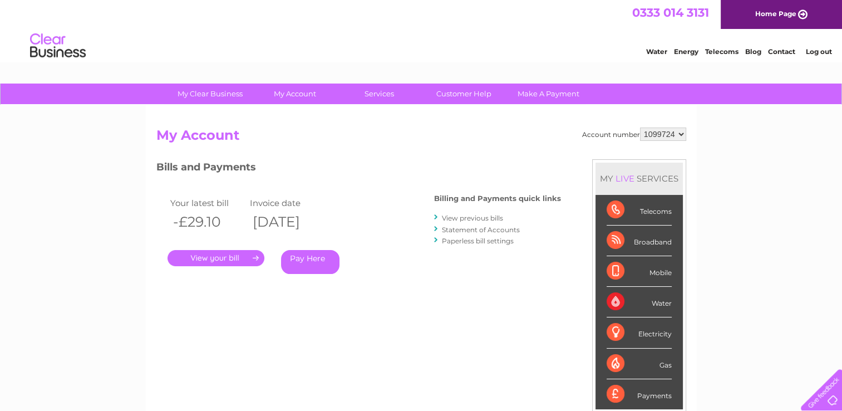 The image size is (842, 411). Describe the element at coordinates (639, 271) in the screenshot. I see `div: Mobile` at that location.